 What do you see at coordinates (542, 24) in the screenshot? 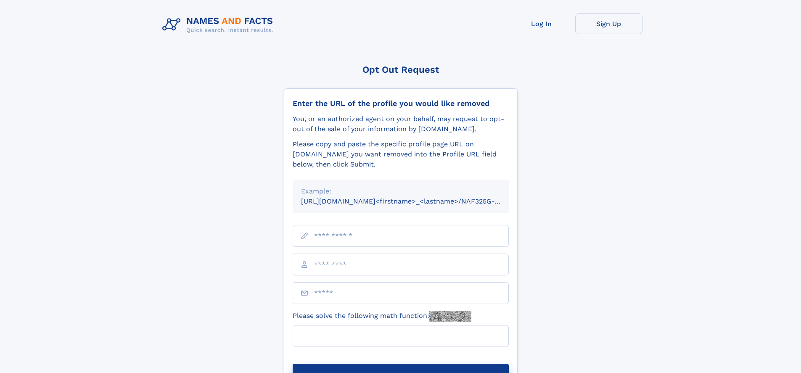
I see `a: Log In` at bounding box center [542, 24].